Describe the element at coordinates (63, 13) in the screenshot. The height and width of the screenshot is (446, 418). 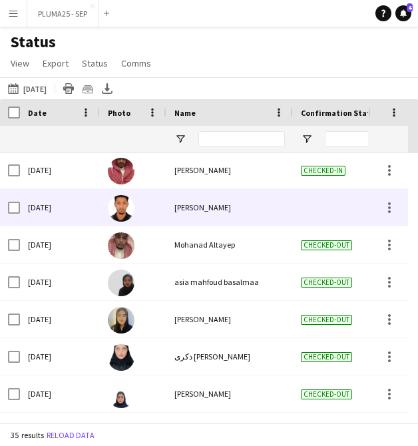
I see `button: PLUMA25 - SEP` at that location.